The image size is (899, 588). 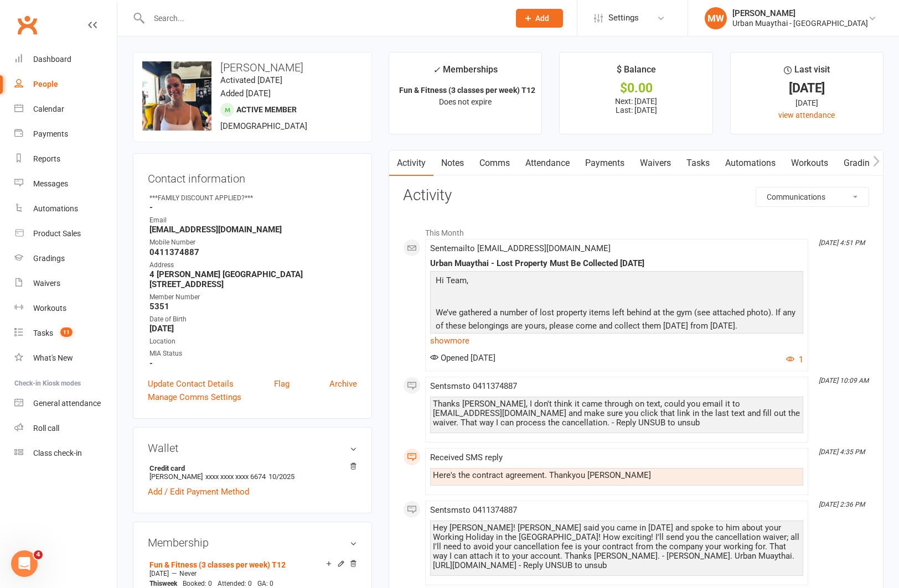 I want to click on span: GA: 0, so click(x=265, y=584).